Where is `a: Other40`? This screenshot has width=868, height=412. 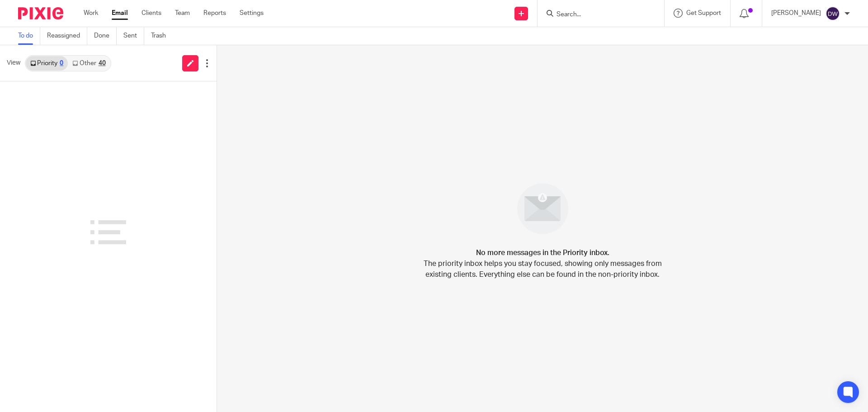
a: Other40 is located at coordinates (89, 63).